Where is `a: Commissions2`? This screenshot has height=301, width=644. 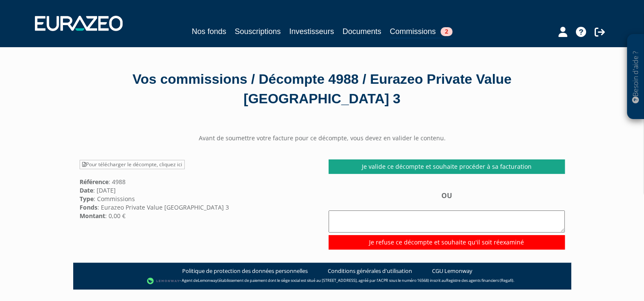
a: Commissions2 is located at coordinates (421, 32).